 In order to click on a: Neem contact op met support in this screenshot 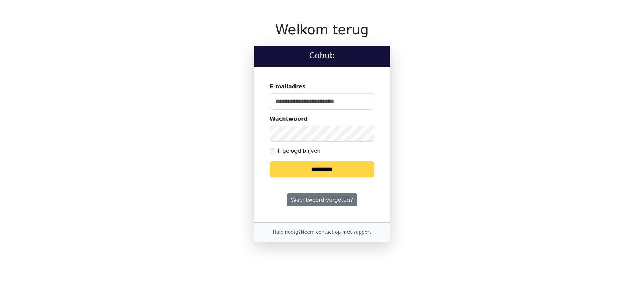, I will do `click(336, 232)`.